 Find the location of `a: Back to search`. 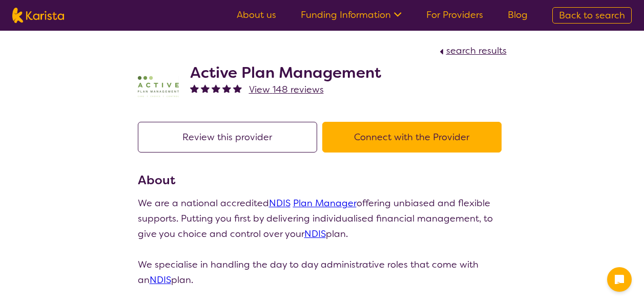

a: Back to search is located at coordinates (592, 15).